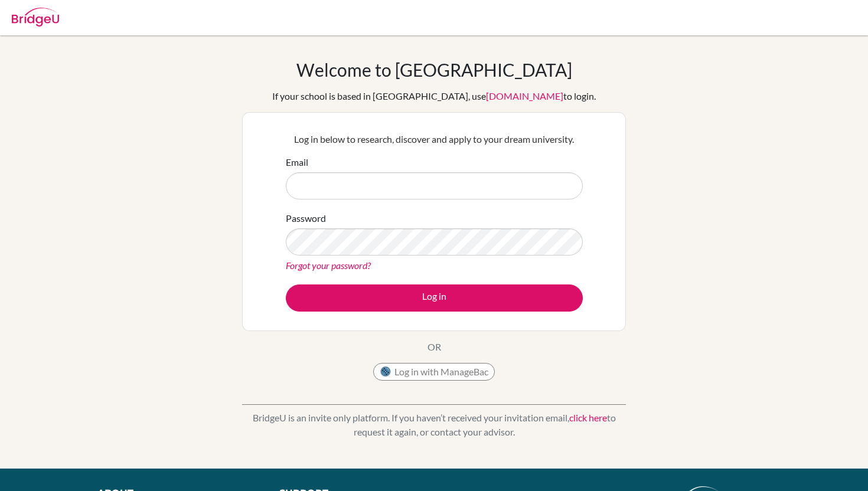  I want to click on label: Password, so click(306, 218).